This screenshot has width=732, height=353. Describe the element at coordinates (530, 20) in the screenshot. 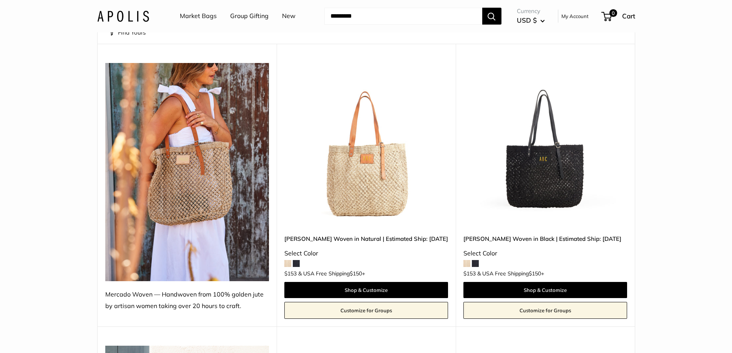

I see `button: USD $` at that location.